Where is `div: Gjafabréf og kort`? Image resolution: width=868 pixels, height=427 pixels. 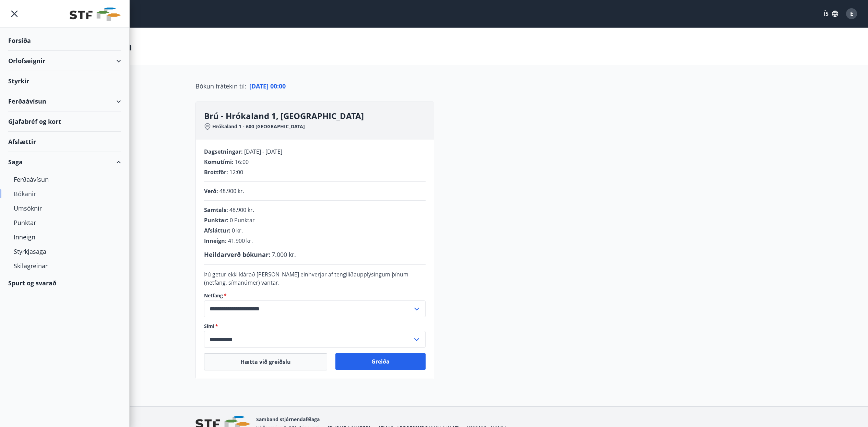
div: Gjafabréf og kort is located at coordinates (64, 121).